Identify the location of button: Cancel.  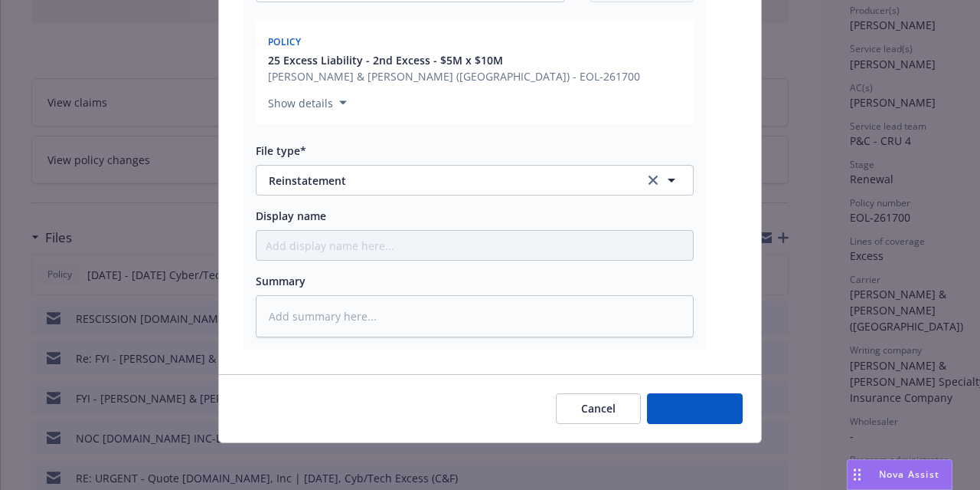
(598, 409).